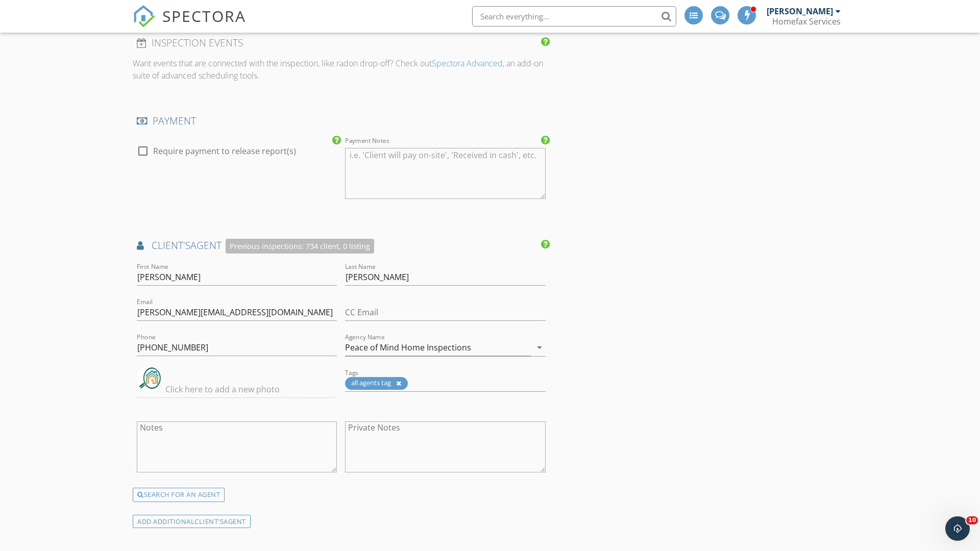 This screenshot has width=980, height=551. I want to click on input: Click here to add a new photo, so click(237, 390).